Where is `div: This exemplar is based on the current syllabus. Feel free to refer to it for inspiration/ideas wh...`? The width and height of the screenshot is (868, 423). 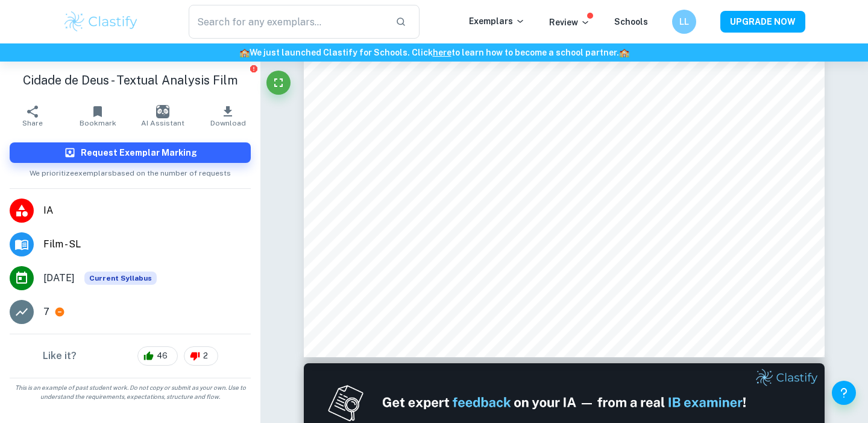 div: This exemplar is based on the current syllabus. Feel free to refer to it for inspiration/ideas wh... is located at coordinates (121, 278).